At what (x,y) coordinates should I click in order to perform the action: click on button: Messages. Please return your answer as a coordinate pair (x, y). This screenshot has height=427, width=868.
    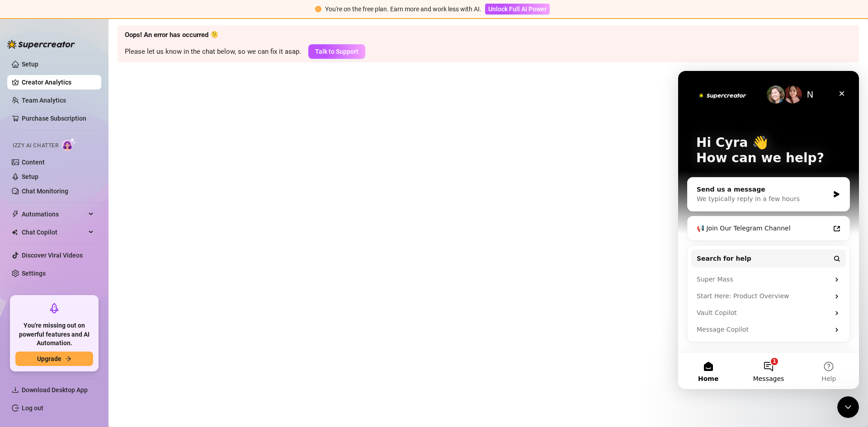
    Looking at the image, I should click on (90, 300).